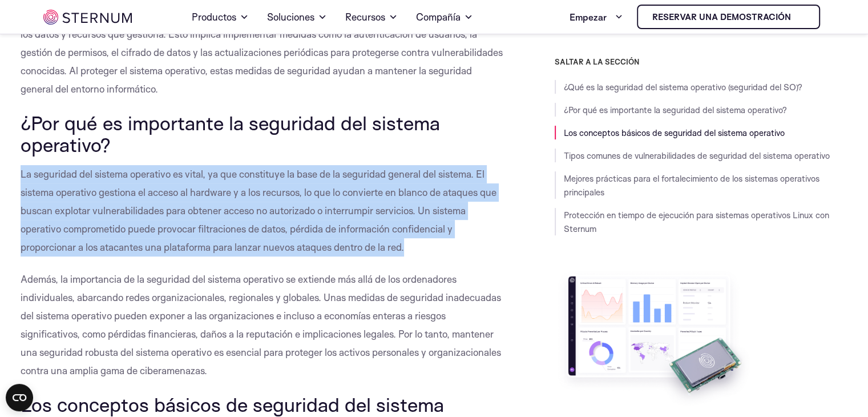 Image resolution: width=868 pixels, height=417 pixels. I want to click on font: Empezar, so click(588, 17).